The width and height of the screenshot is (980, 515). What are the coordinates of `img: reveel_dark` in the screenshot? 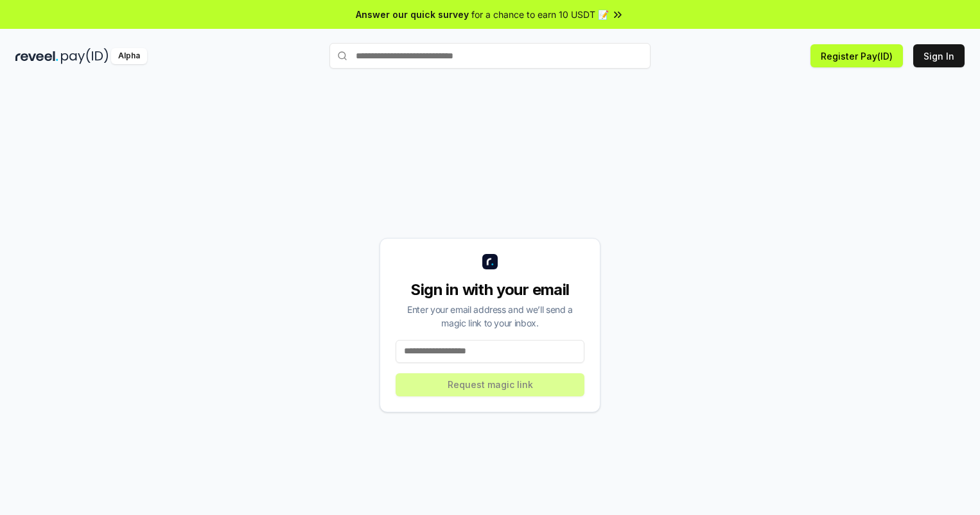 It's located at (37, 56).